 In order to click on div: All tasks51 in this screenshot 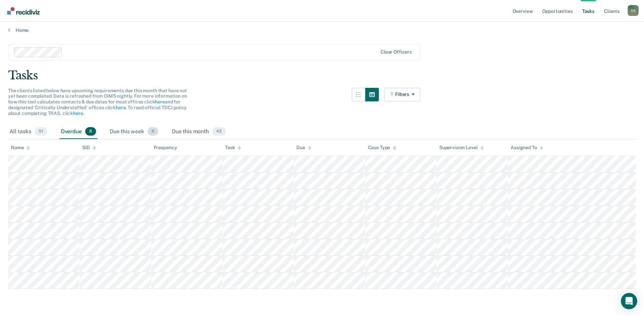, I will do `click(28, 132)`.